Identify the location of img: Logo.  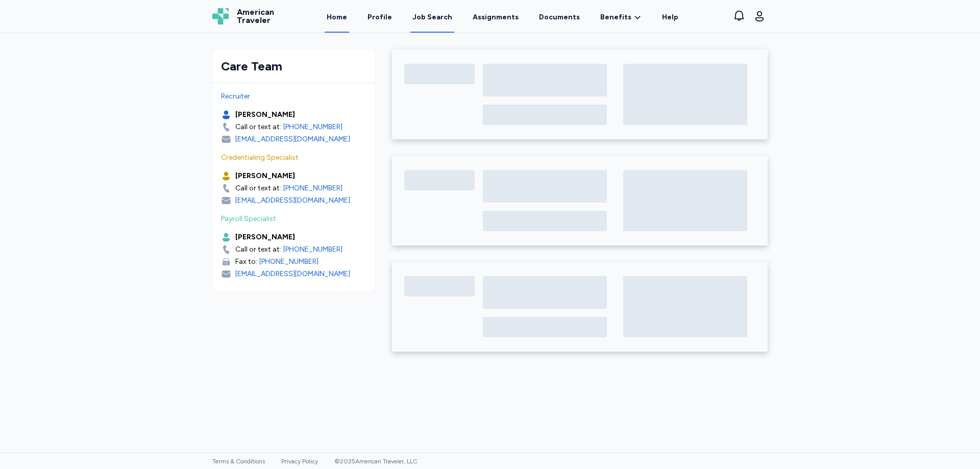
(220, 16).